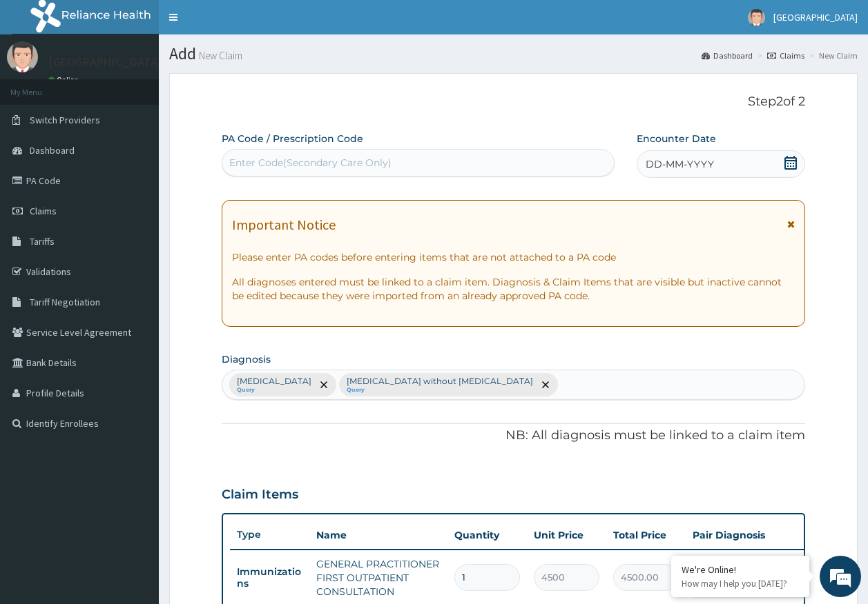 The image size is (868, 604). I want to click on th: Name, so click(378, 536).